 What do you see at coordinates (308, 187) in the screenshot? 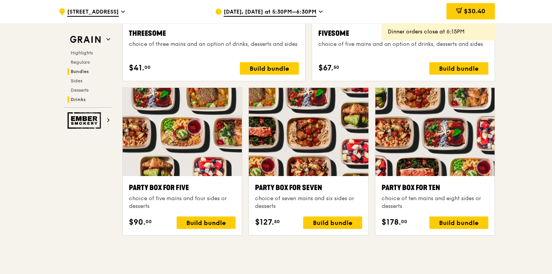
I see `div: Party Box for Seven` at bounding box center [308, 187].